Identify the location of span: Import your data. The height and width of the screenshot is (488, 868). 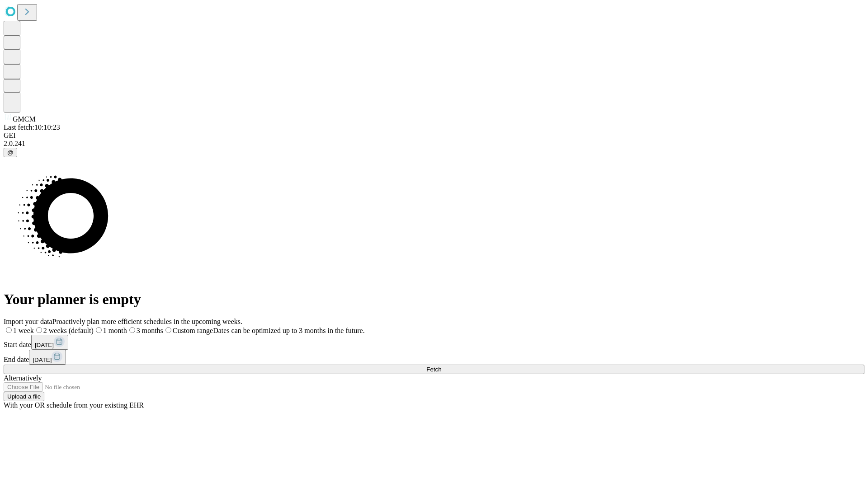
(28, 322).